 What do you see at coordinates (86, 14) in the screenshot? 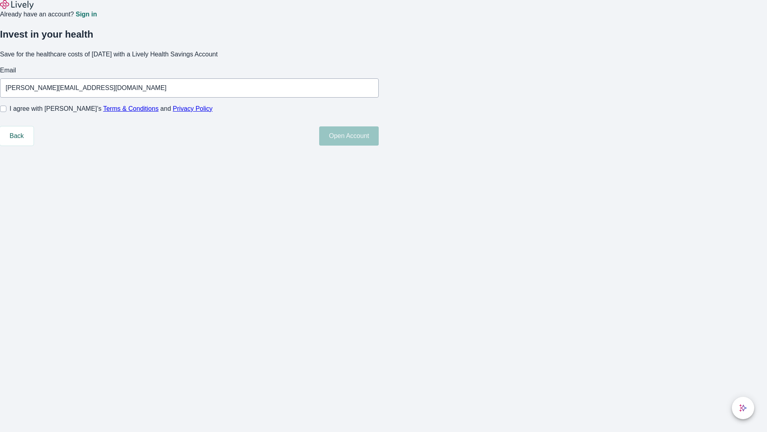
I see `div: Sign in` at bounding box center [86, 14].